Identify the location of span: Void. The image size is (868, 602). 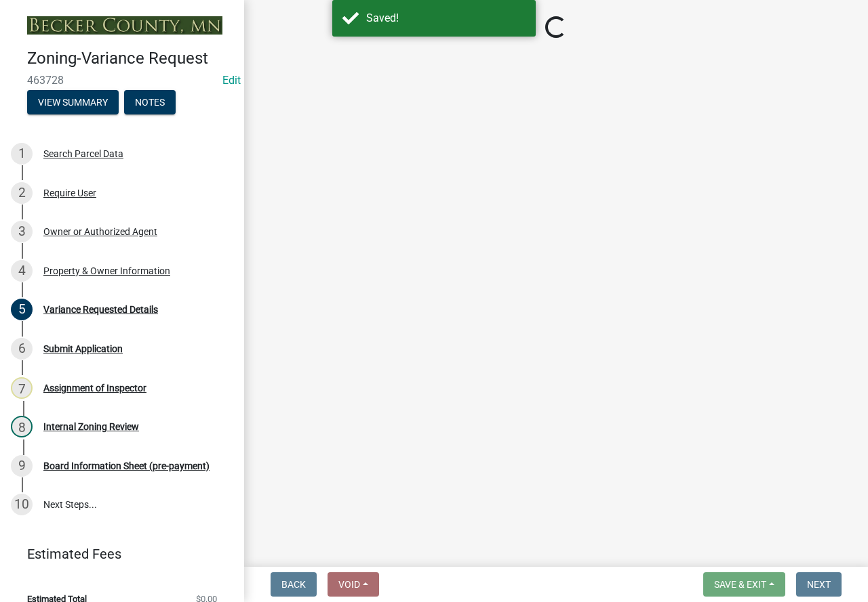
(349, 584).